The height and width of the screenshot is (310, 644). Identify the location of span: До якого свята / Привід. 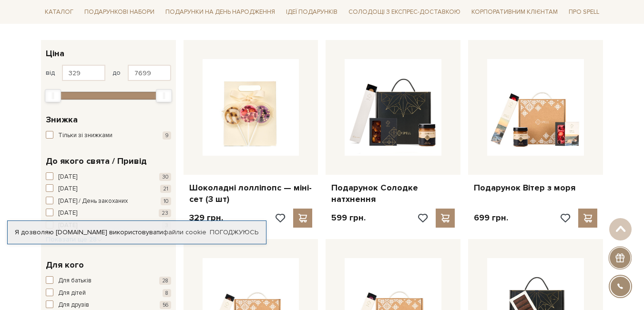
(97, 161).